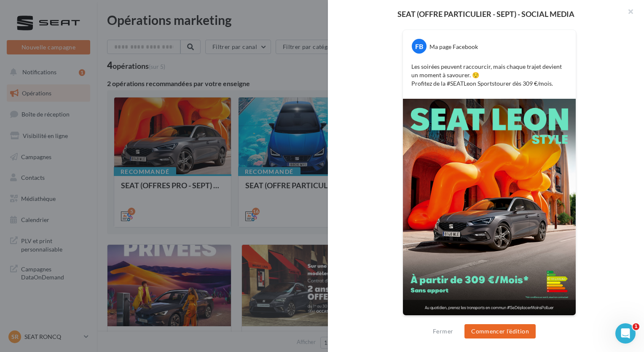 The image size is (644, 352). Describe the element at coordinates (419, 46) in the screenshot. I see `div: FB` at that location.